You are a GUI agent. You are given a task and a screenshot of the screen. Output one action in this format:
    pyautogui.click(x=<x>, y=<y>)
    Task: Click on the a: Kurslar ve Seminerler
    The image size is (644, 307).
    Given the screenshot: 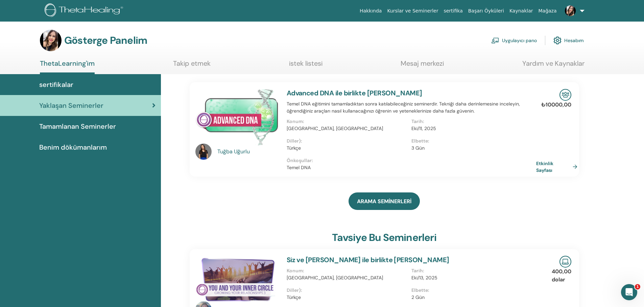 What is the action you would take?
    pyautogui.click(x=413, y=11)
    